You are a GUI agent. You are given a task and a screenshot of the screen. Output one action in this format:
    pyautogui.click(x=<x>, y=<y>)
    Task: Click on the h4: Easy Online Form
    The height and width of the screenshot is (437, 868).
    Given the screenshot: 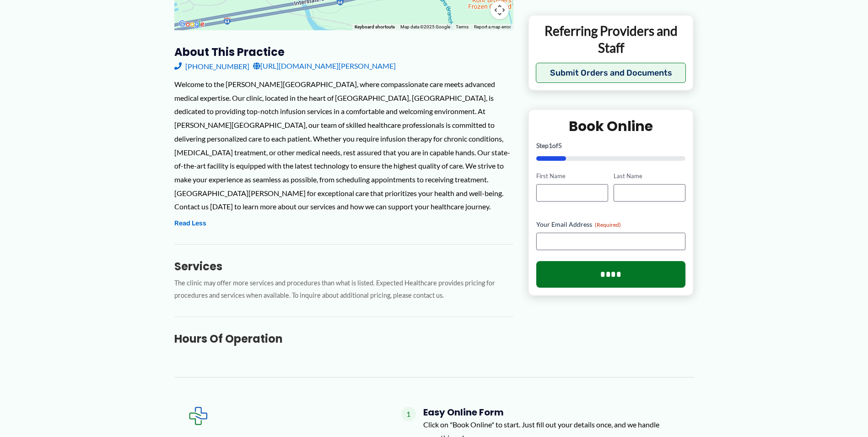 What is the action you would take?
    pyautogui.click(x=552, y=412)
    